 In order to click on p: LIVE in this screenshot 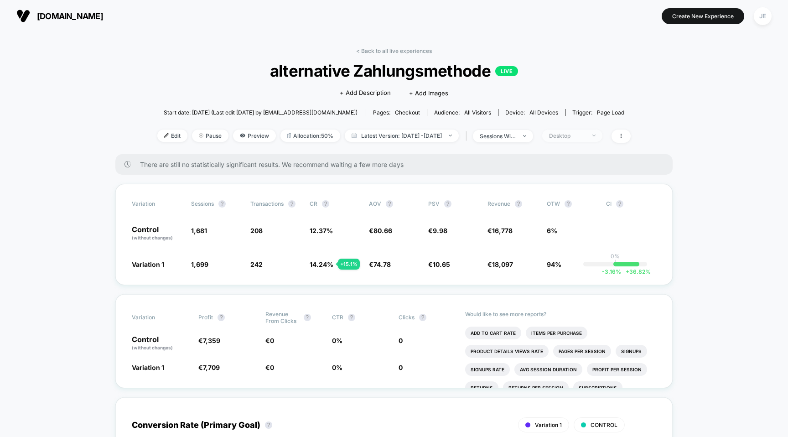, I will do `click(507, 71)`.